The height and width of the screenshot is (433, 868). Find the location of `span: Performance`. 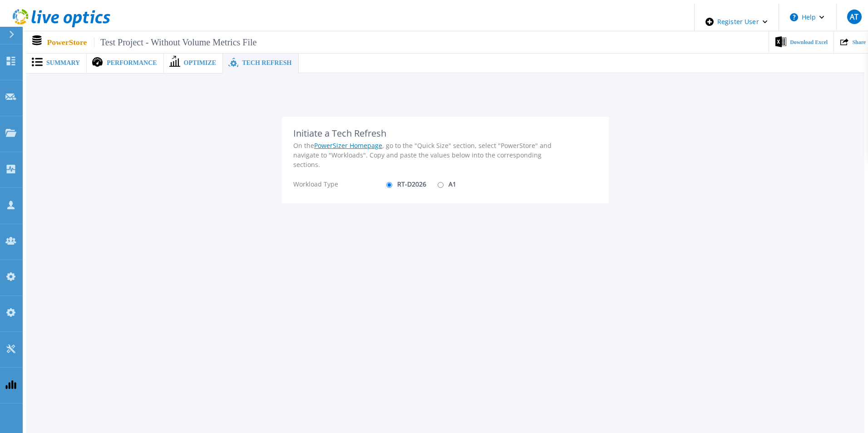

span: Performance is located at coordinates (131, 63).